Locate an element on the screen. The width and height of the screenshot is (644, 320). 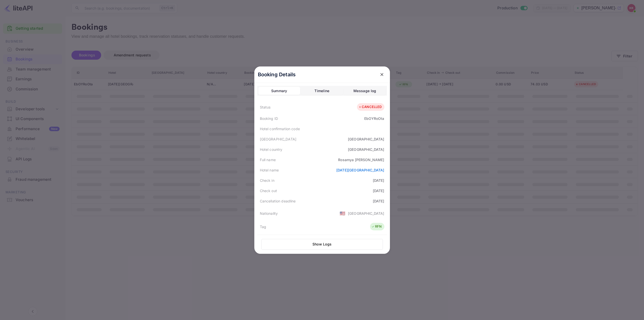
div: Check out is located at coordinates (268, 191).